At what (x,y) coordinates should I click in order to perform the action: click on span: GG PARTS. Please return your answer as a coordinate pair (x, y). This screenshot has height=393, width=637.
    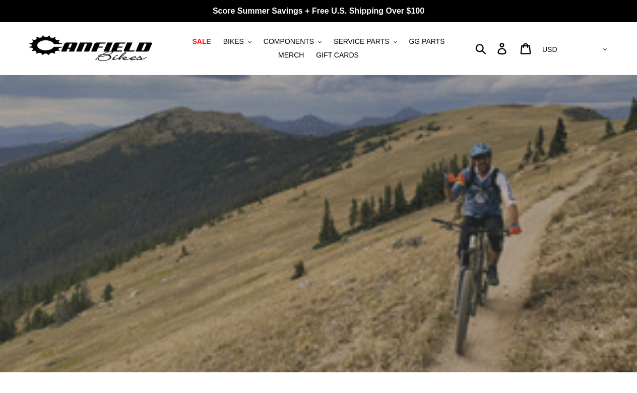
    Looking at the image, I should click on (426, 41).